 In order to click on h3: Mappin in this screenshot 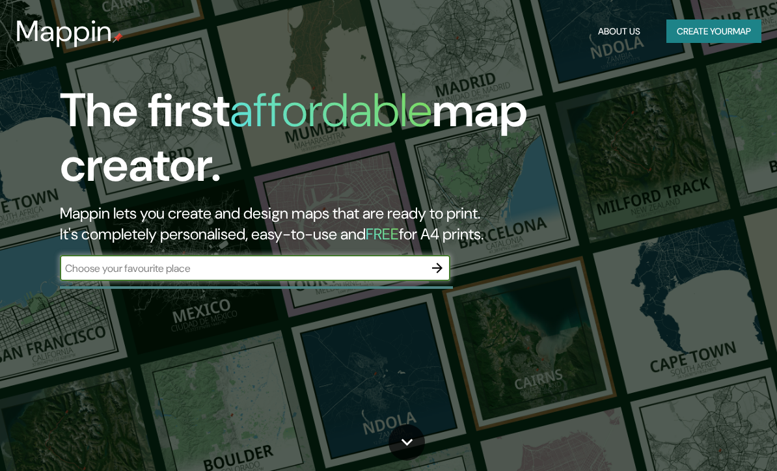, I will do `click(64, 31)`.